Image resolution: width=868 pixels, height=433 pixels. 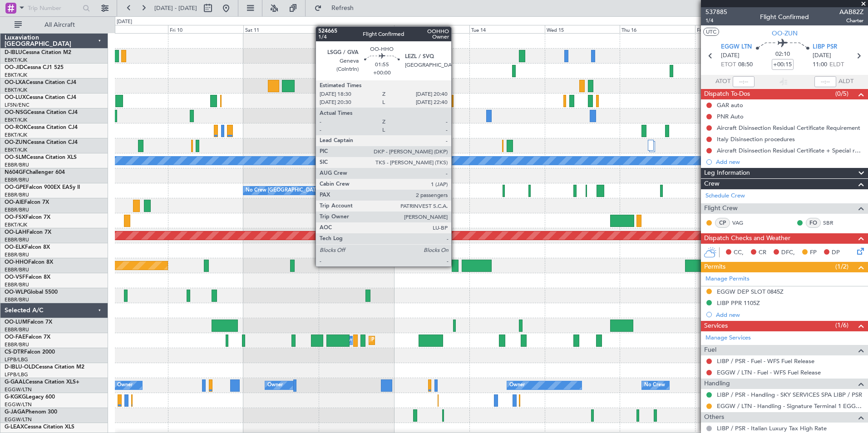 I want to click on span: OO-ELK, so click(x=14, y=248).